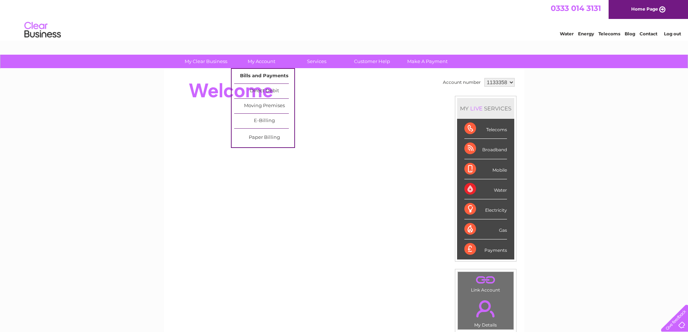 Image resolution: width=688 pixels, height=332 pixels. Describe the element at coordinates (609, 33) in the screenshot. I see `a: Telecoms` at that location.